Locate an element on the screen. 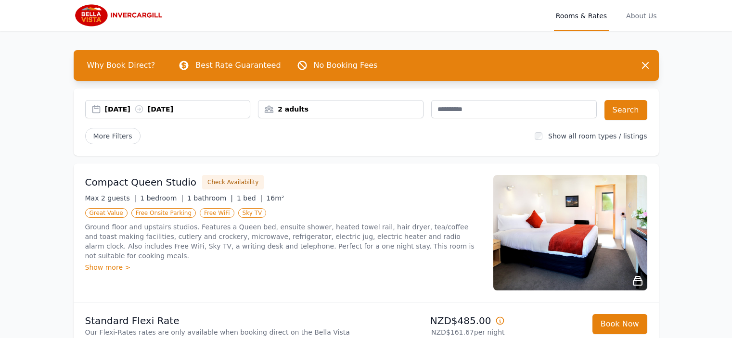 The height and width of the screenshot is (338, 732). div: 2 adults is located at coordinates (341, 109).